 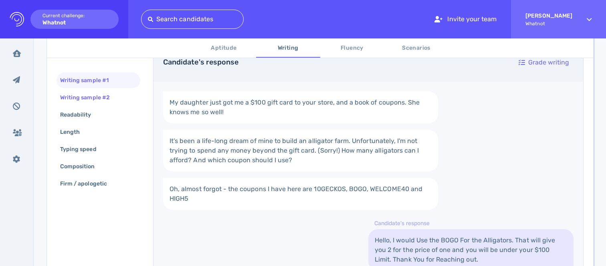 I want to click on div: Readability, so click(x=80, y=115).